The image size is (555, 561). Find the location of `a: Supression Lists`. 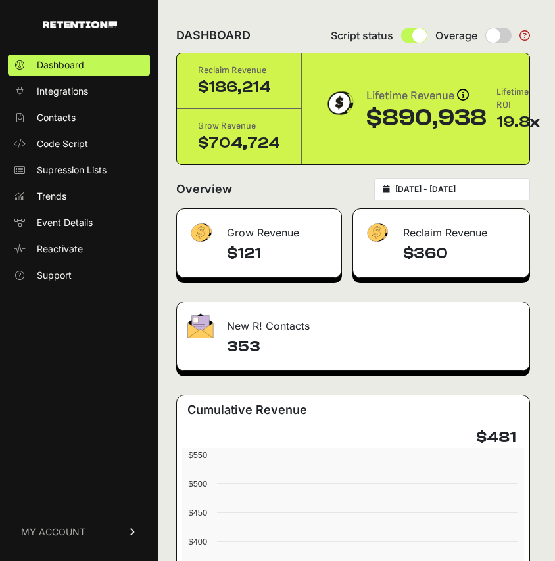

a: Supression Lists is located at coordinates (79, 170).